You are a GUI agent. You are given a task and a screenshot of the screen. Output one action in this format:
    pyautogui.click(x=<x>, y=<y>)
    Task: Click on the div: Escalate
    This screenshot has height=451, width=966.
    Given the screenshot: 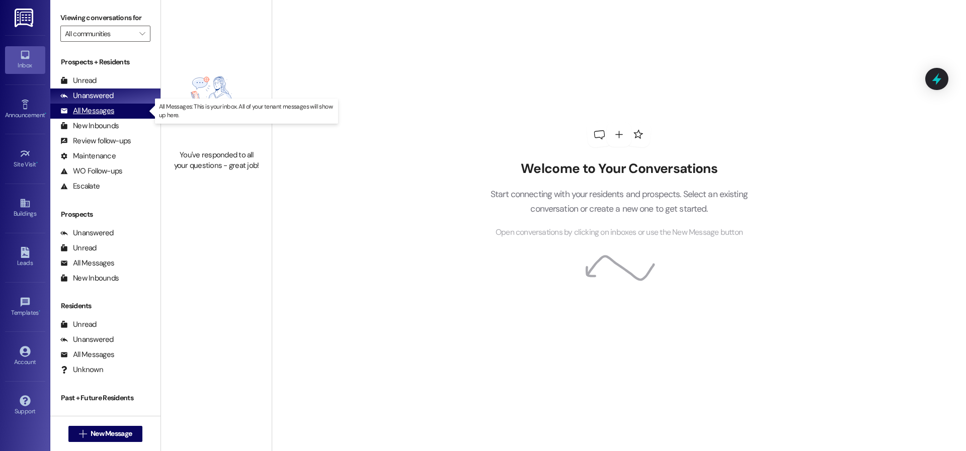 What is the action you would take?
    pyautogui.click(x=80, y=186)
    